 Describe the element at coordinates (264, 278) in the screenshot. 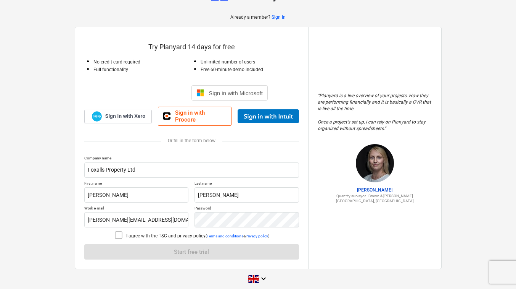

I see `i: keyboard_arrow_down` at that location.